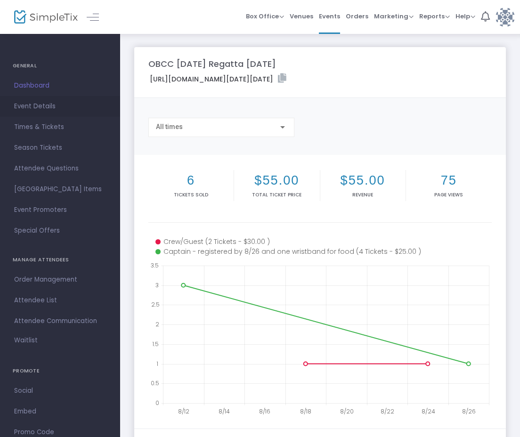 This screenshot has width=520, height=437. Describe the element at coordinates (469, 411) in the screenshot. I see `text: 8/26` at that location.